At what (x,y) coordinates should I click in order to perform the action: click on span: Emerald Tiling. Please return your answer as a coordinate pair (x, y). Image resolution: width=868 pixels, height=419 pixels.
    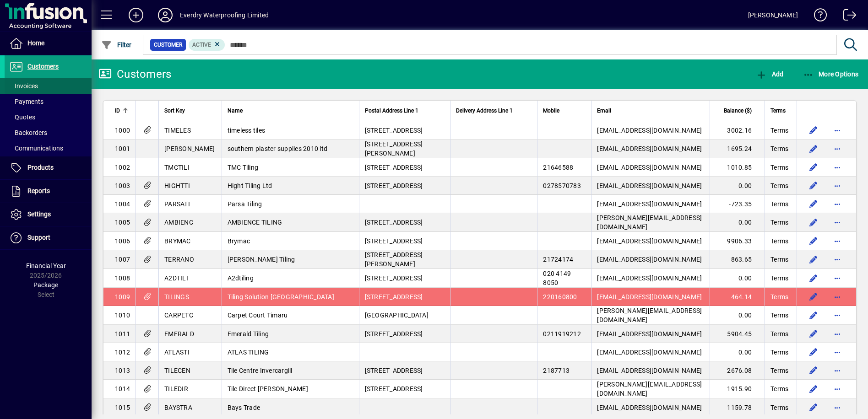
    Looking at the image, I should click on (248, 334).